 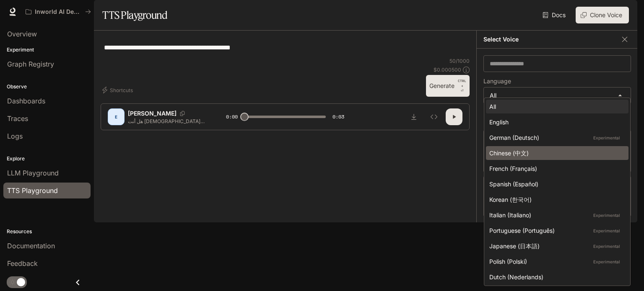 I want to click on div: Spanish (Español), so click(x=555, y=184).